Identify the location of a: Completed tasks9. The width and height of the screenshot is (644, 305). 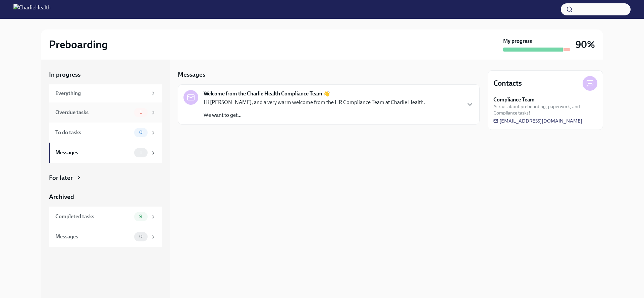
(105, 217).